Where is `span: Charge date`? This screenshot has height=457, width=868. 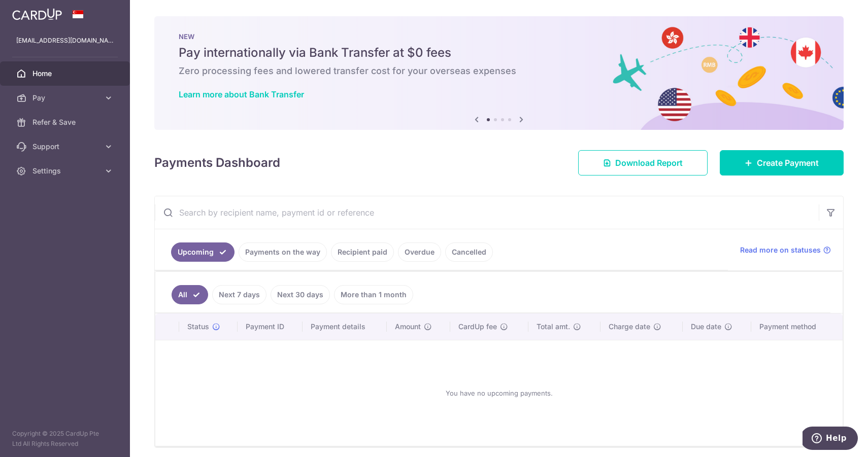 span: Charge date is located at coordinates (629, 327).